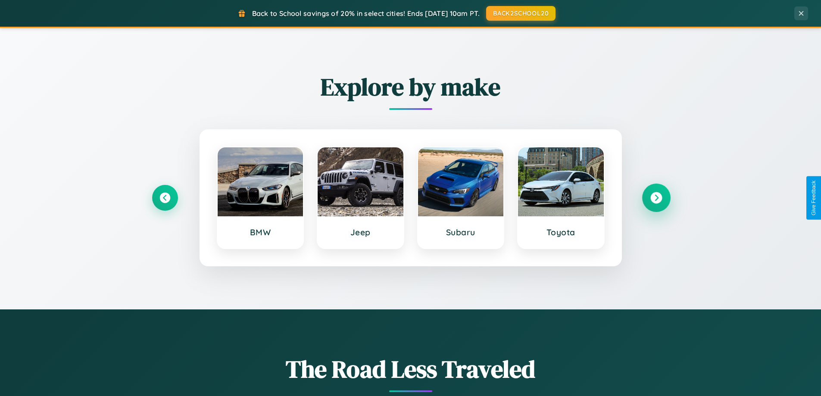 This screenshot has width=821, height=396. I want to click on h1: The Road Less Traveled, so click(411, 369).